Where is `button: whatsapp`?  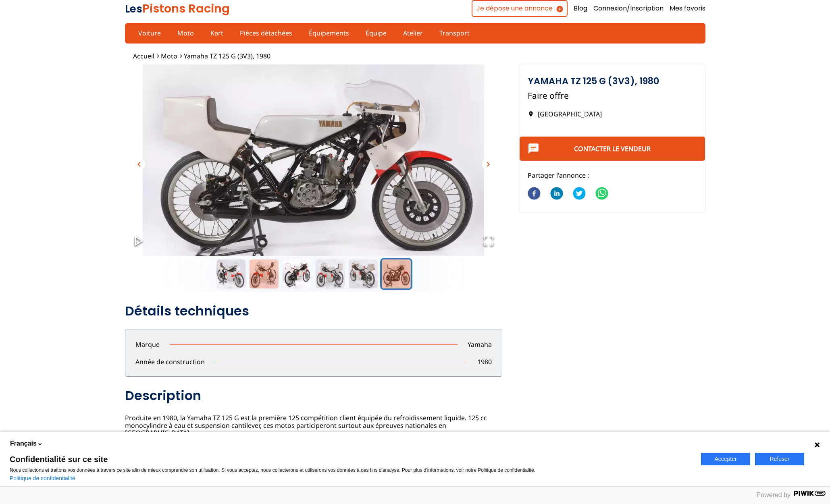
button: whatsapp is located at coordinates (602, 194).